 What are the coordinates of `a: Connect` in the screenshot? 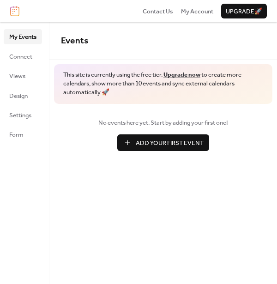 It's located at (23, 56).